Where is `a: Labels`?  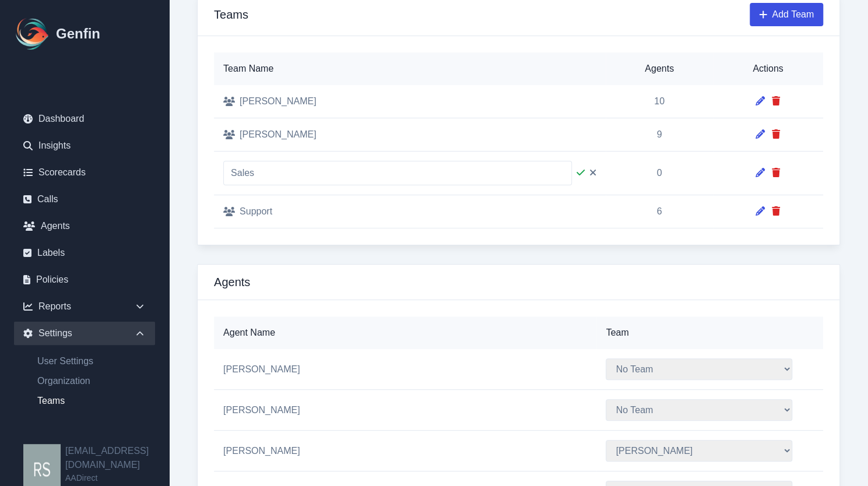
a: Labels is located at coordinates (85, 253).